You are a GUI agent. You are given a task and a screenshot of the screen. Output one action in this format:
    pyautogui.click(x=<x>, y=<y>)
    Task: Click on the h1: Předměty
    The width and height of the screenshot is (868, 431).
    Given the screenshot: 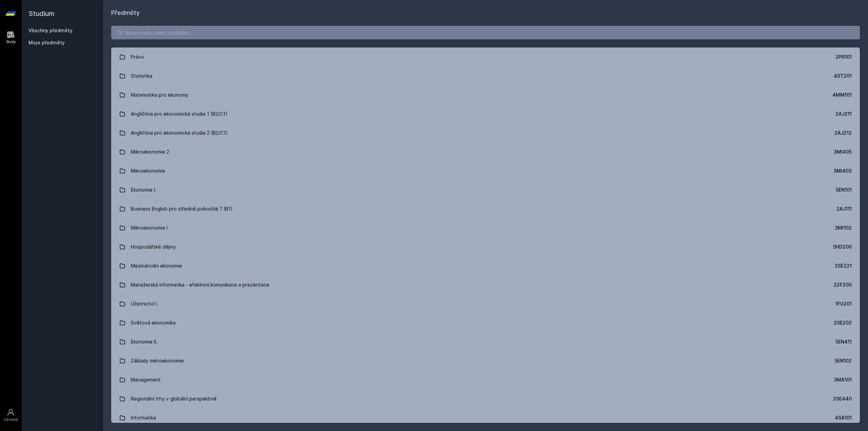 What is the action you would take?
    pyautogui.click(x=486, y=12)
    